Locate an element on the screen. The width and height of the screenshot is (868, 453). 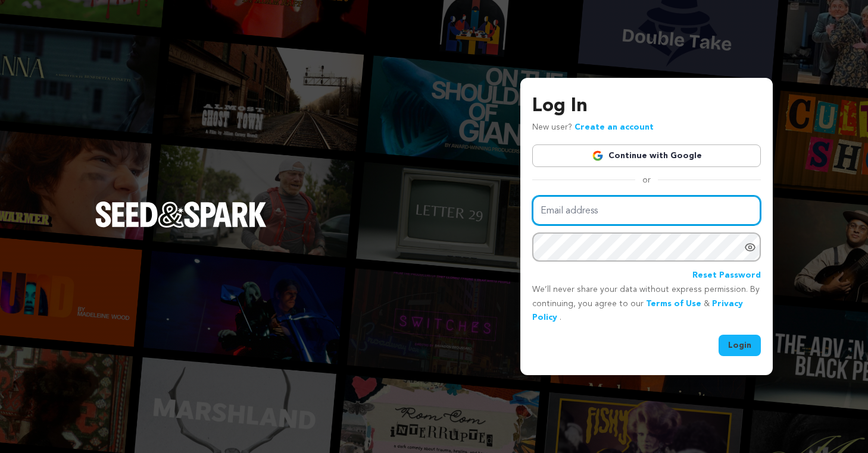
h3: Log In is located at coordinates (646, 106).